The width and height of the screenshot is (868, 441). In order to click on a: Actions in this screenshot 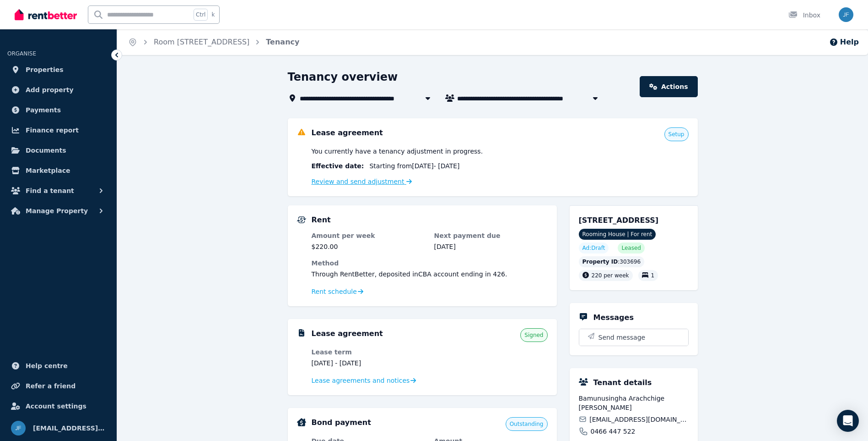, I will do `click(668, 86)`.